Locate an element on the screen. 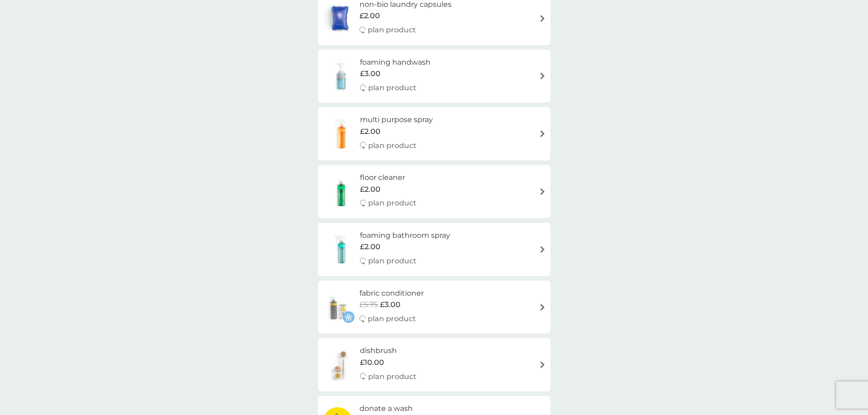 The height and width of the screenshot is (415, 868). img: foaming handwash is located at coordinates (341, 76).